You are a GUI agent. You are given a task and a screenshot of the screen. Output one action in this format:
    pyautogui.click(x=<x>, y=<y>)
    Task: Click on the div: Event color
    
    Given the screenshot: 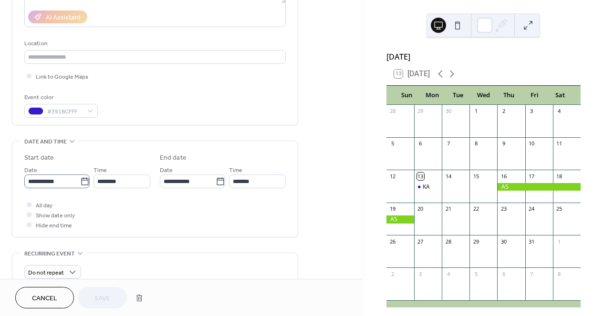 What is the action you would take?
    pyautogui.click(x=60, y=97)
    